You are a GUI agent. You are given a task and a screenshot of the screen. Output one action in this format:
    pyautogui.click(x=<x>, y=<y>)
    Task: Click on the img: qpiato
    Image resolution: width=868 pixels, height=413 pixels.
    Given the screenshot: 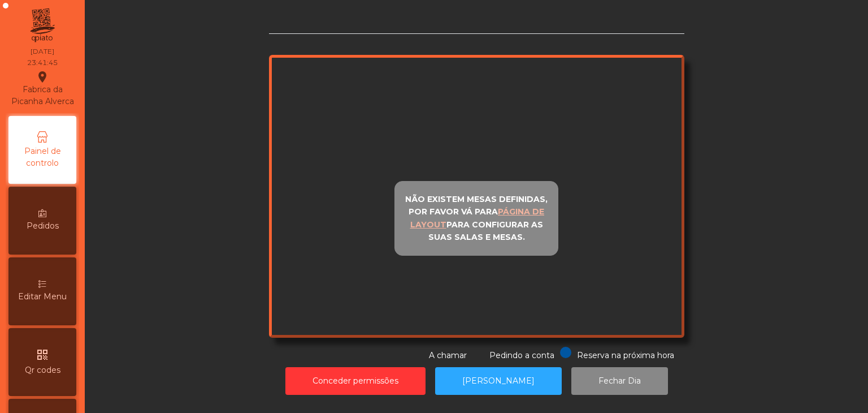 What is the action you would take?
    pyautogui.click(x=42, y=25)
    